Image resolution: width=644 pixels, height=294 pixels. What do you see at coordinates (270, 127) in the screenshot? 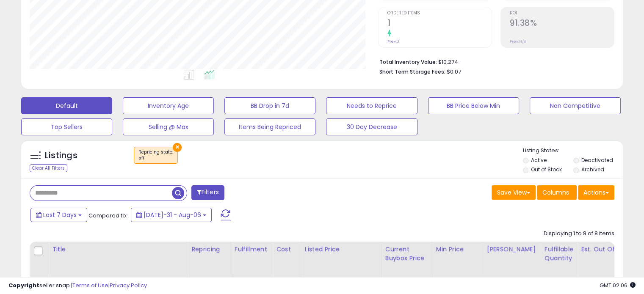
I see `button: Items Being Repriced` at bounding box center [270, 127].